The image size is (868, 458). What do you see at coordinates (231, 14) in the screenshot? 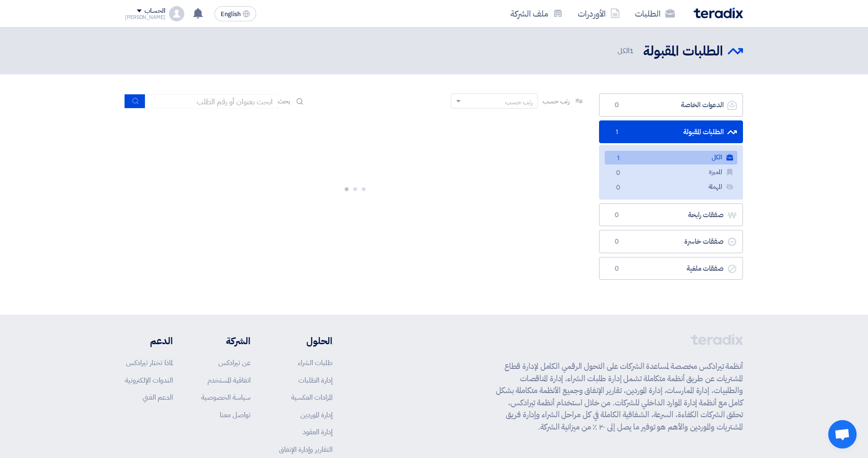
I see `span: English` at bounding box center [231, 14].